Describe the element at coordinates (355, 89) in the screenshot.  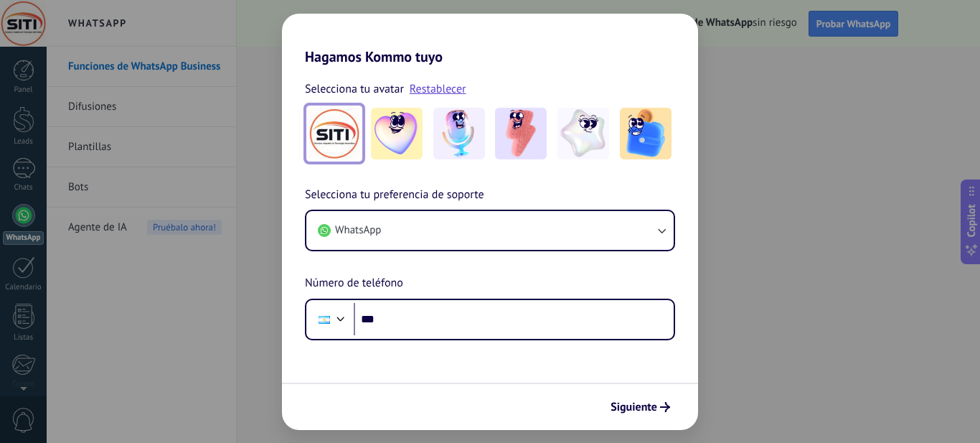
I see `span: Selecciona tu avatar` at that location.